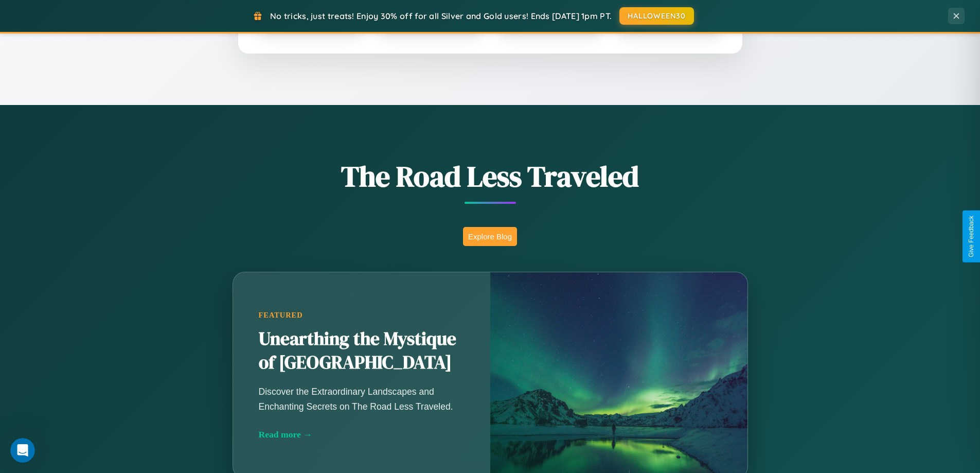  I want to click on button: Explore Blog, so click(490, 236).